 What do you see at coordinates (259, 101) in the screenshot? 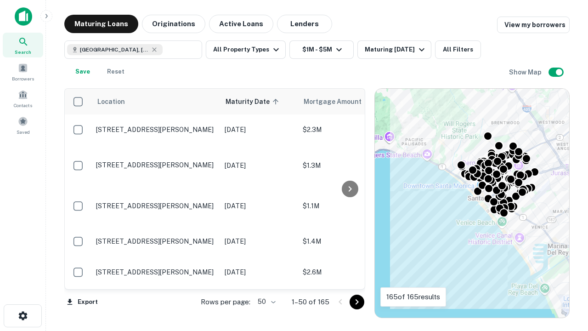
I see `th: Maturity Date` at bounding box center [259, 101].